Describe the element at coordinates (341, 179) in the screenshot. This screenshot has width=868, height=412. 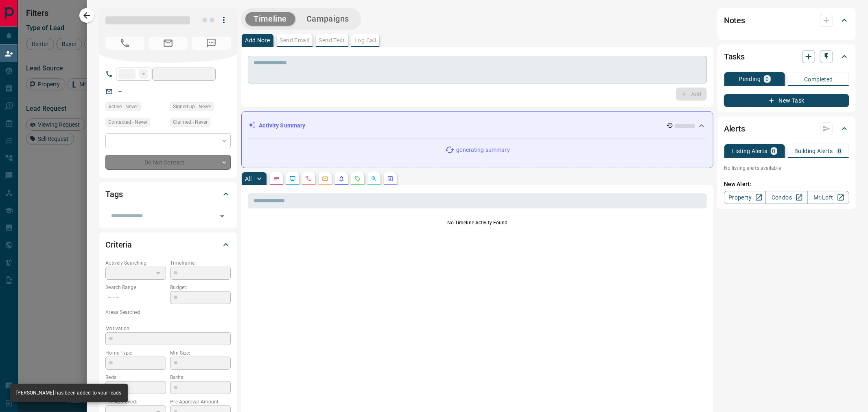
I see `svg: Listing Alerts` at that location.